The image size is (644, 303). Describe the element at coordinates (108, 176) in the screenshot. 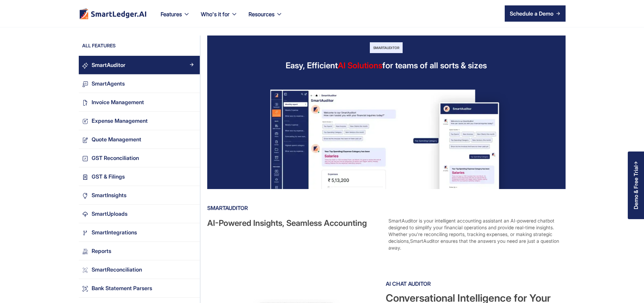

I see `div: GST & Filings` at that location.